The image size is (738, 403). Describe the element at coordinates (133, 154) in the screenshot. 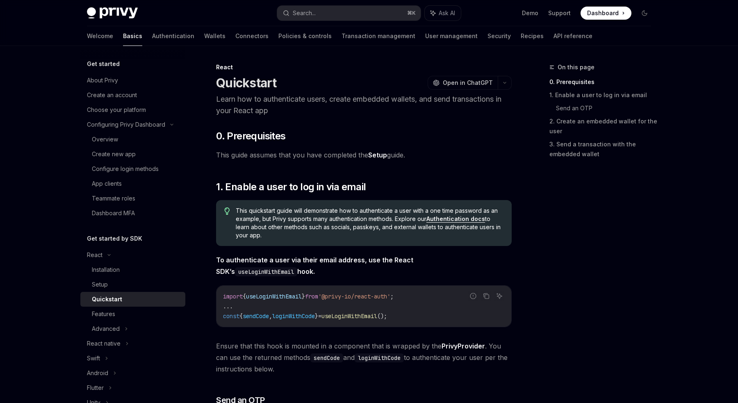

I see `a: Create new app` at that location.